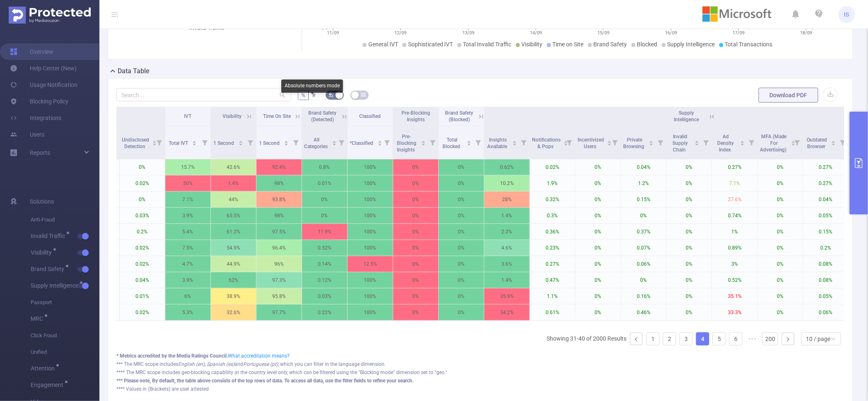  Describe the element at coordinates (647, 44) in the screenshot. I see `span: Blocked` at that location.